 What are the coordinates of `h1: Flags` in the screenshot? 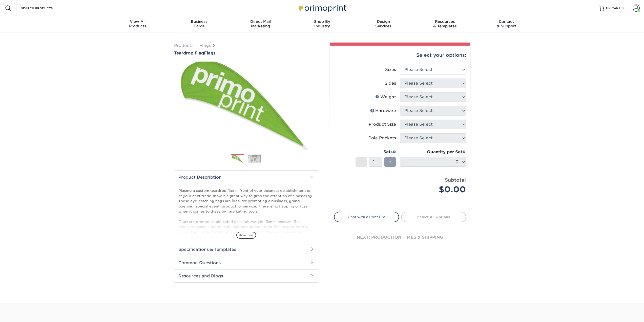 It's located at (246, 53).